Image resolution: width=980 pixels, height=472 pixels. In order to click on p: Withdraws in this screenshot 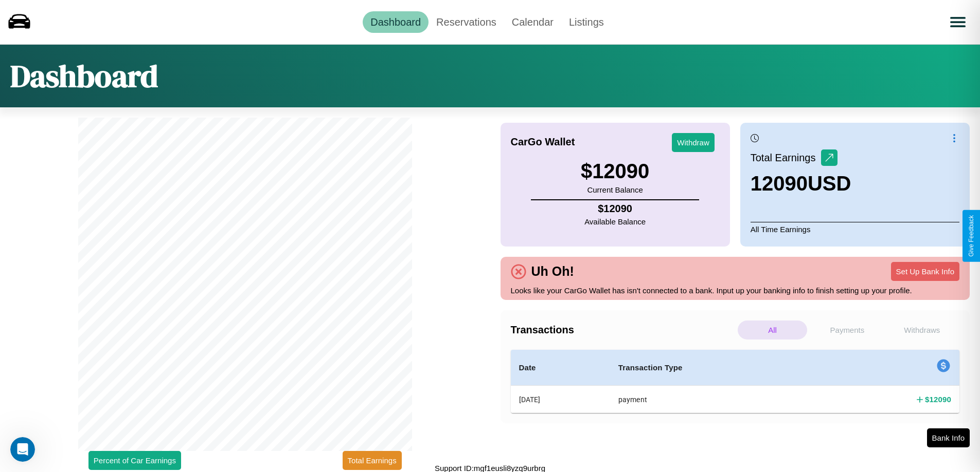, I will do `click(922, 330)`.